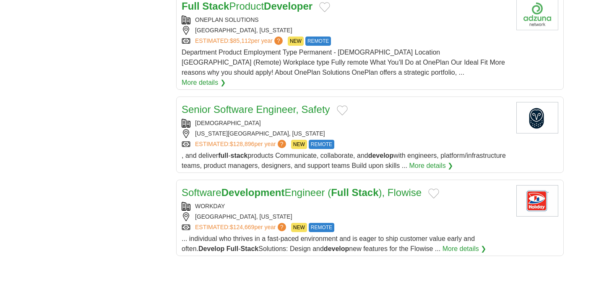 The width and height of the screenshot is (604, 298). Describe the element at coordinates (242, 144) in the screenshot. I see `span: $128,896` at that location.